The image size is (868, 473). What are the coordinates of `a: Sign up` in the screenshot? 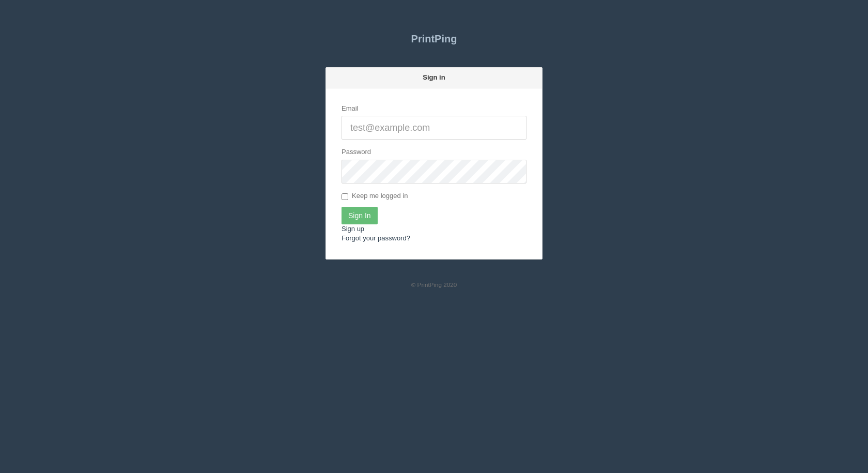 It's located at (353, 229).